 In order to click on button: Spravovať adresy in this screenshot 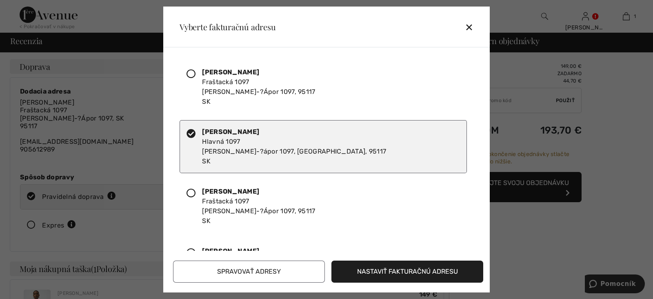, I will do `click(249, 271)`.